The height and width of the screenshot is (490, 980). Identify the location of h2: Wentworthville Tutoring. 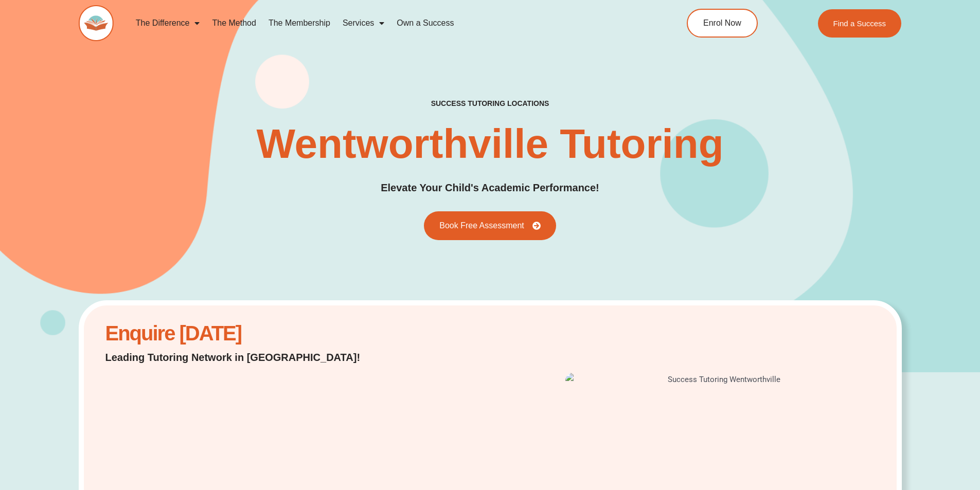
(490, 144).